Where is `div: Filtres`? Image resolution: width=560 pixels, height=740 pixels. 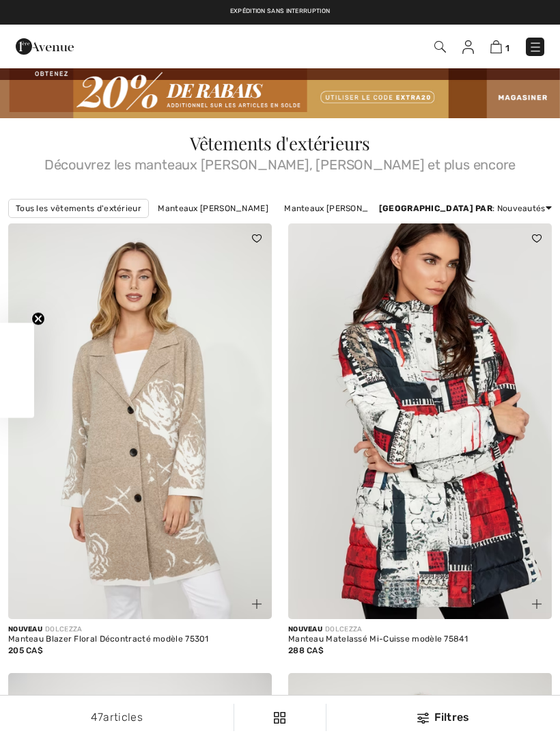 div: Filtres is located at coordinates (443, 717).